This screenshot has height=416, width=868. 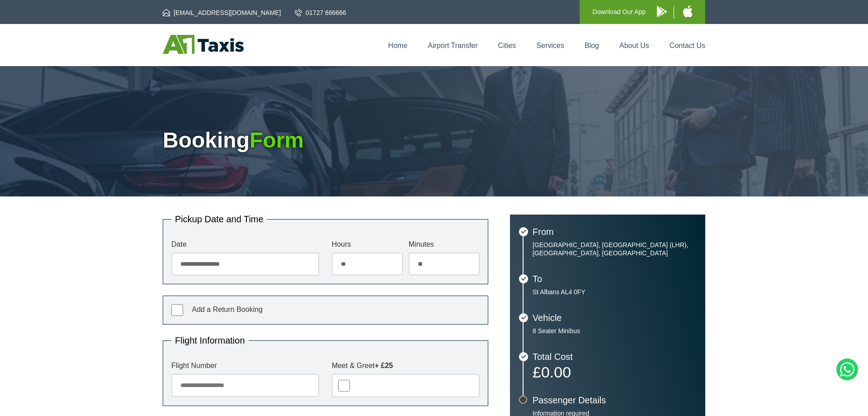 What do you see at coordinates (210, 340) in the screenshot?
I see `legend: Flight Information` at bounding box center [210, 340].